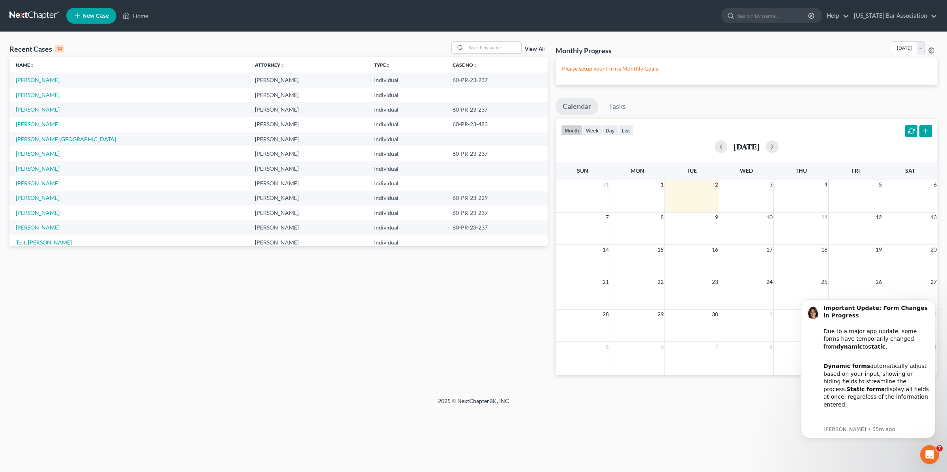  I want to click on span: 22, so click(660, 282).